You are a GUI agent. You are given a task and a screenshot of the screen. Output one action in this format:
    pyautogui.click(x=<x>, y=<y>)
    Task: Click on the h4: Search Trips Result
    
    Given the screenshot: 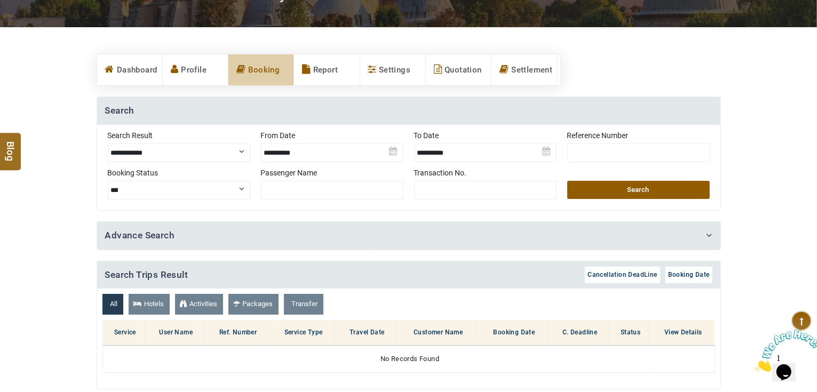 What is the action you would take?
    pyautogui.click(x=409, y=275)
    